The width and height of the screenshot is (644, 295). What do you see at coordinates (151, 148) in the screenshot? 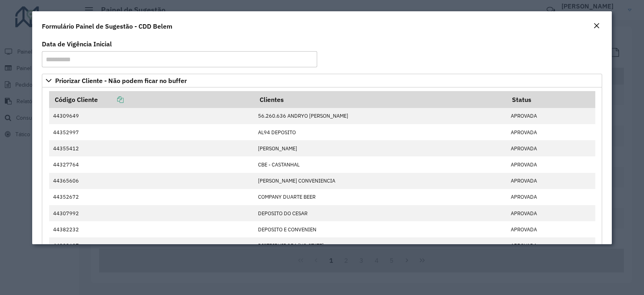
I see `td: 44355412` at bounding box center [151, 148].